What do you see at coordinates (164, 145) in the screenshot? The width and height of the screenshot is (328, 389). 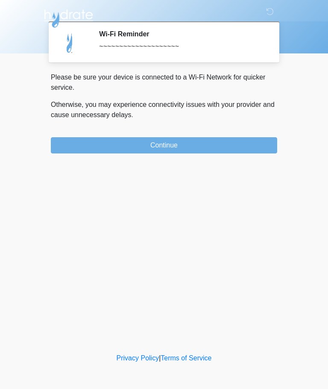 I see `button: Continue` at bounding box center [164, 145].